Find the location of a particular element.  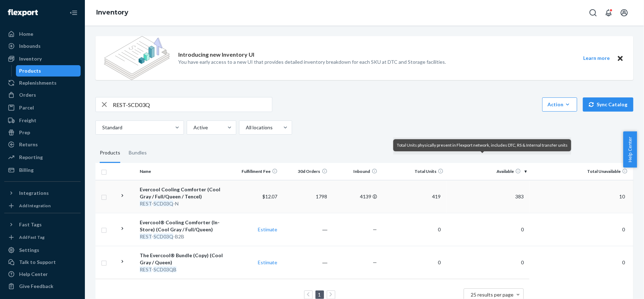

a: Page 1 is your current page is located at coordinates (320, 294).